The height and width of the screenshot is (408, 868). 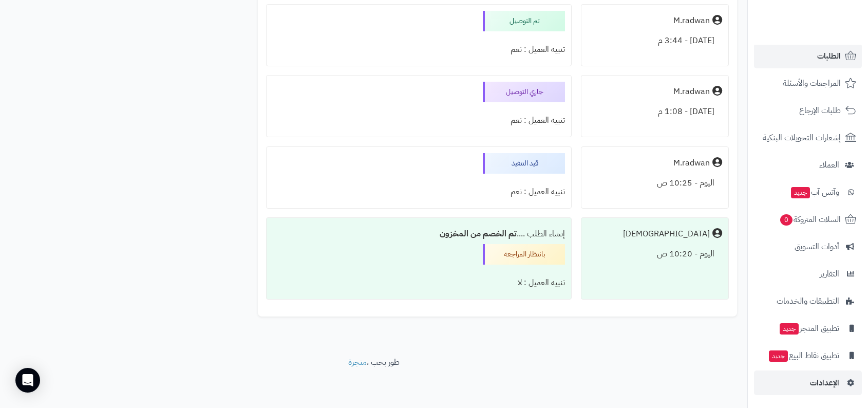 What do you see at coordinates (524, 92) in the screenshot?
I see `div: جاري التوصيل` at bounding box center [524, 92].